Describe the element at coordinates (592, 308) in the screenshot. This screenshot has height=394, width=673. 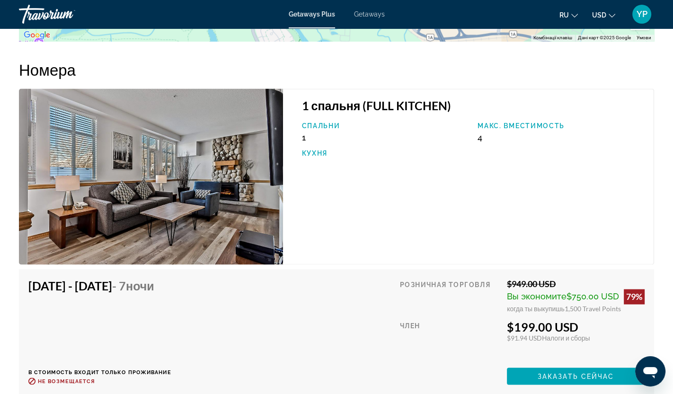
I see `span: 1,500 Travel Points` at that location.